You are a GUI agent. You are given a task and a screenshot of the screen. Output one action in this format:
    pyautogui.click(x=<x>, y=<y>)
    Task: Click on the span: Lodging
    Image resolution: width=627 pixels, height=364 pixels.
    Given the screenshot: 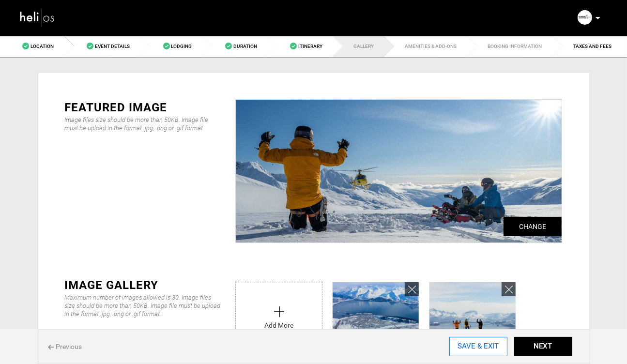 What is the action you would take?
    pyautogui.click(x=181, y=46)
    